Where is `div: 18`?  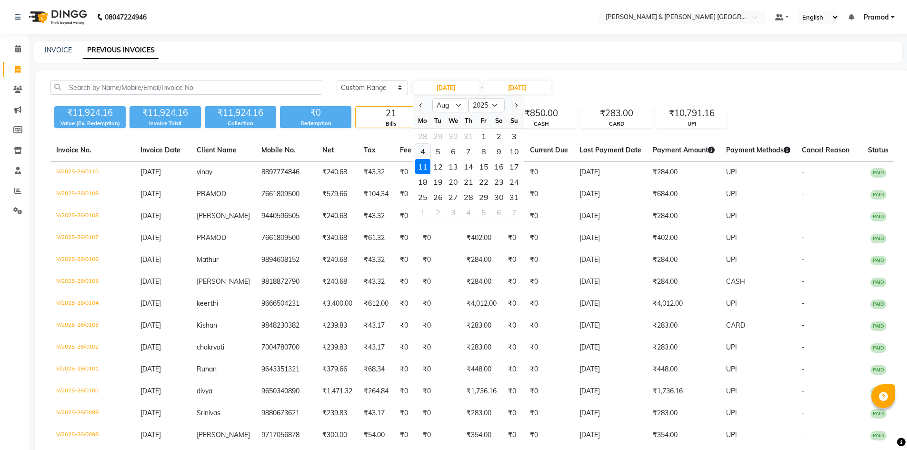 div: 18 is located at coordinates (423, 182).